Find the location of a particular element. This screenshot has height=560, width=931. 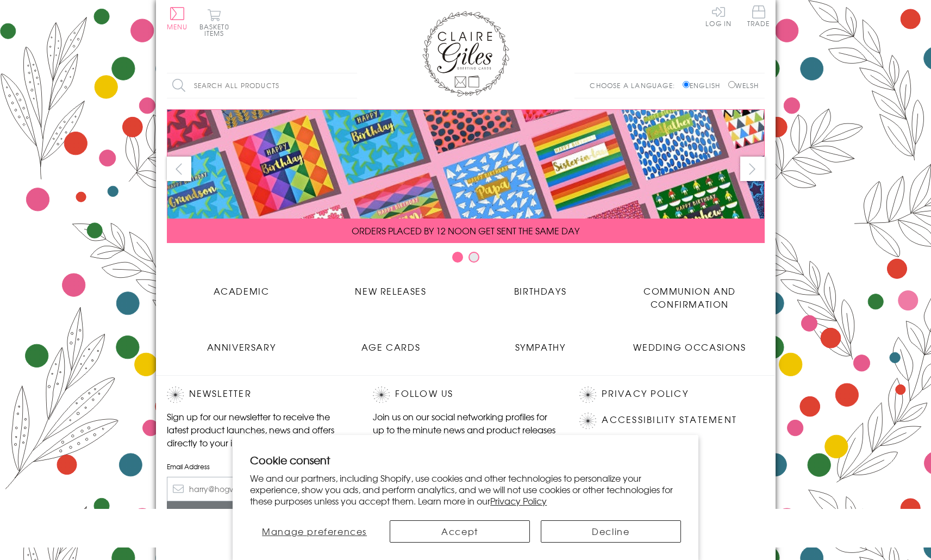

a: Log In is located at coordinates (719, 15).